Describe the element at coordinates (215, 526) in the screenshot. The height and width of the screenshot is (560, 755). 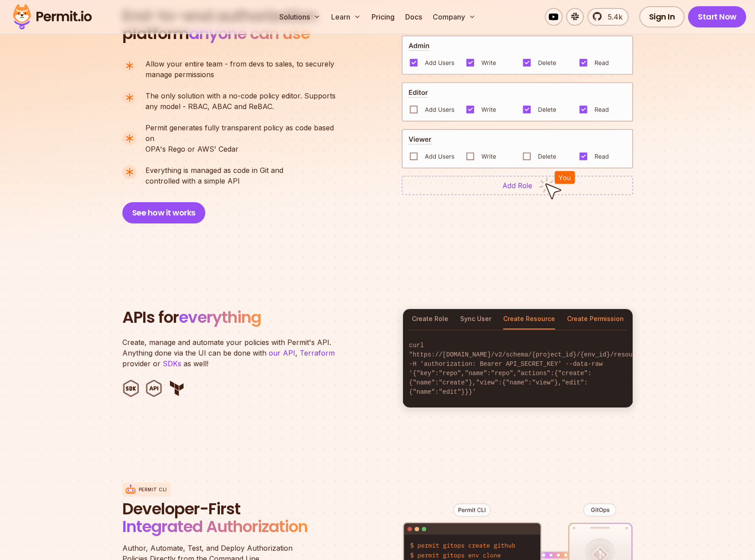
I see `span: Integrated Authorization` at that location.